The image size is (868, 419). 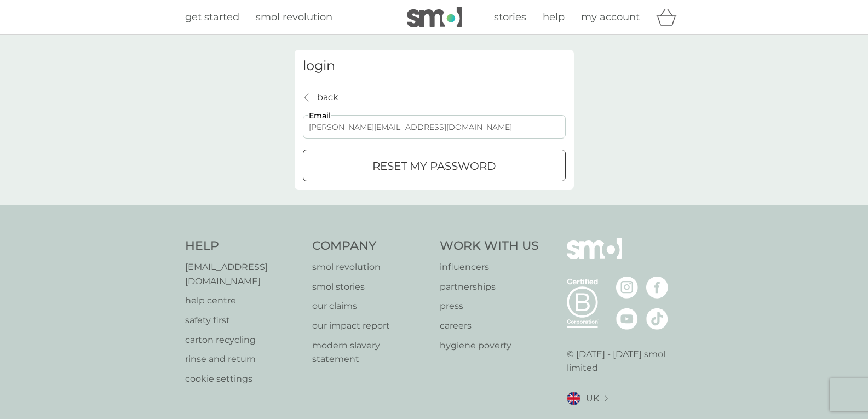 What do you see at coordinates (670, 17) in the screenshot?
I see `div: basket` at bounding box center [670, 17].